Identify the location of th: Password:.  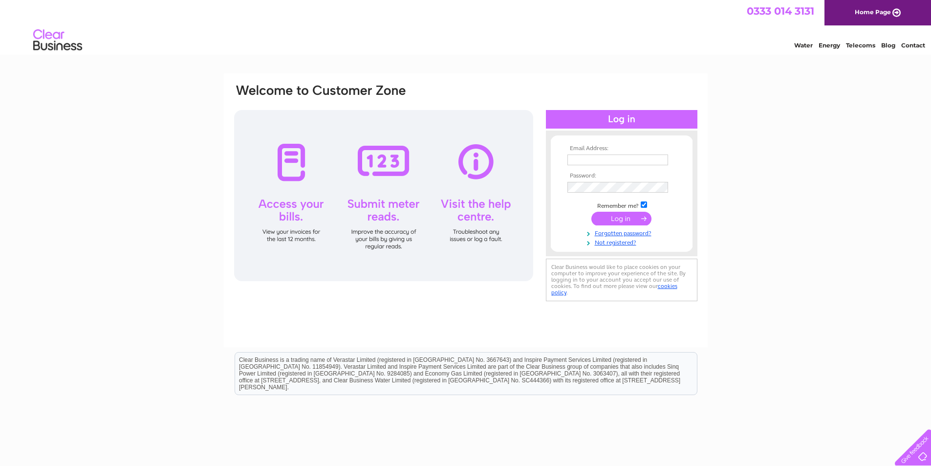
(622, 176).